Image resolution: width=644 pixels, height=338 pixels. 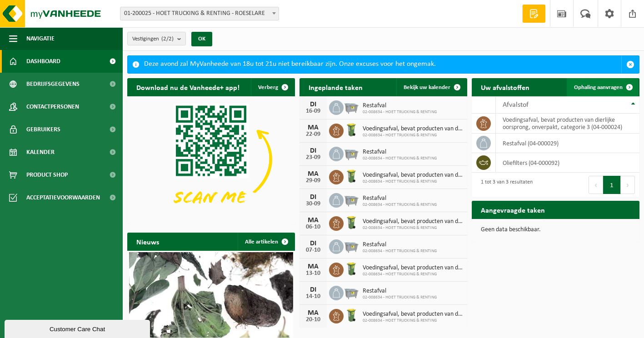 I want to click on div: Deze avond zal MyVanheede van 18u tot 21u niet bereikbaar zijn. Onze excuses voor het ongemak., so click(x=383, y=65).